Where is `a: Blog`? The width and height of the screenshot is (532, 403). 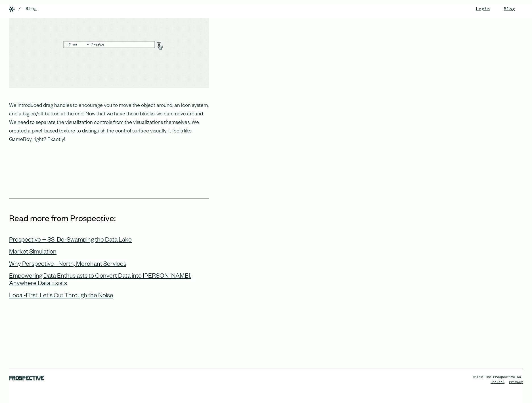 a: Blog is located at coordinates (31, 9).